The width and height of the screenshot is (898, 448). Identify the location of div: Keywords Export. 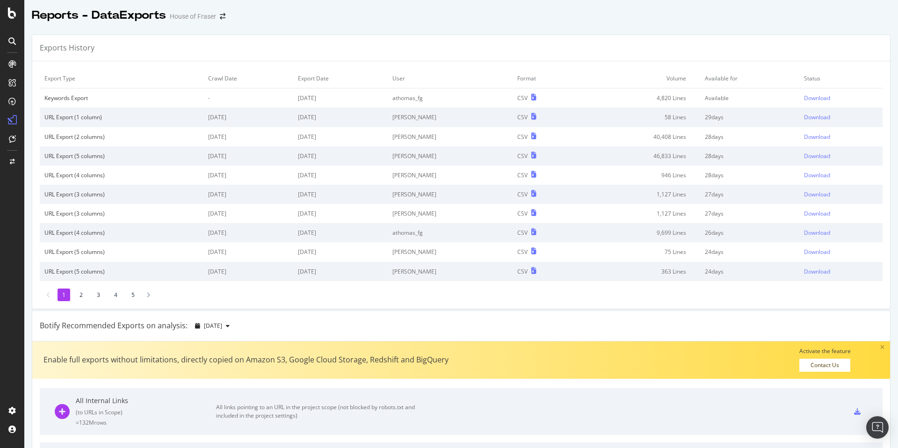
(122, 98).